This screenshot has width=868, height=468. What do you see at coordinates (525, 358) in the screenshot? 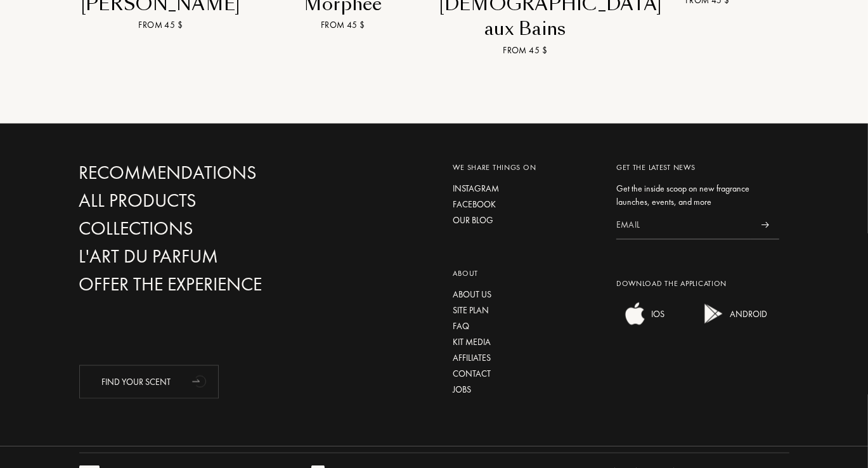
I see `a: Affiliates` at bounding box center [525, 358].